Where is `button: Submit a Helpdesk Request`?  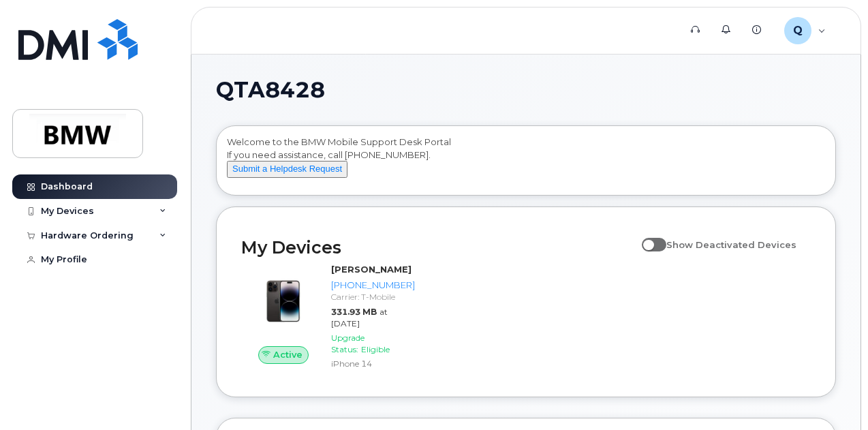
button: Submit a Helpdesk Request is located at coordinates (286, 169).